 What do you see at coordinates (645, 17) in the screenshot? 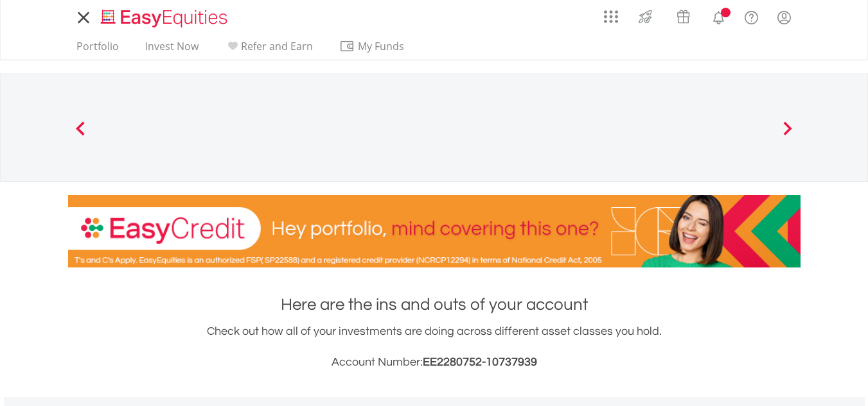
I see `img: thrive-v2.svg` at bounding box center [645, 17].